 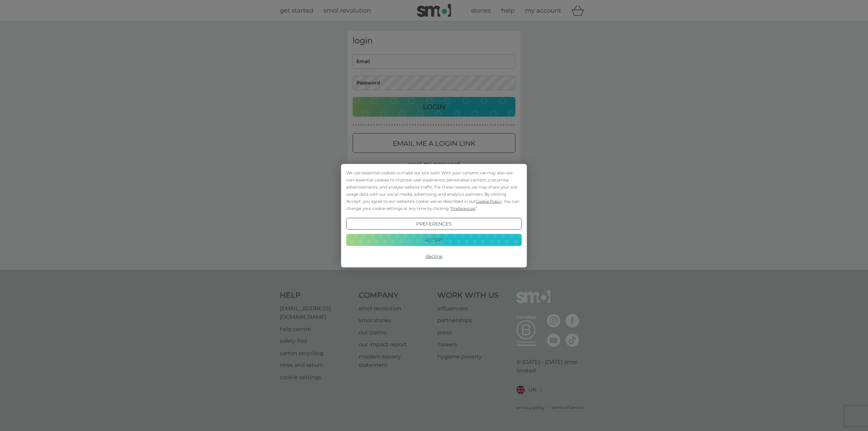 I want to click on button: Decline, so click(x=434, y=257).